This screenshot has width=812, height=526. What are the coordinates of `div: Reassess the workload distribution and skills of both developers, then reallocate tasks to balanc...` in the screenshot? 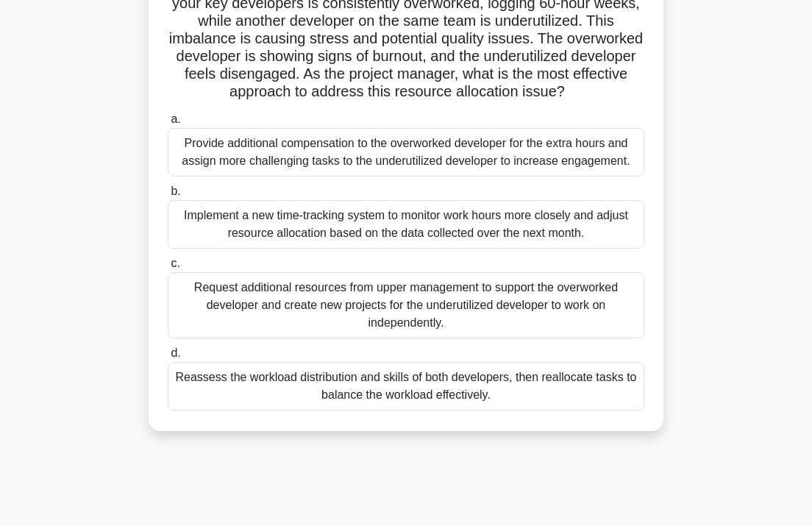 It's located at (406, 386).